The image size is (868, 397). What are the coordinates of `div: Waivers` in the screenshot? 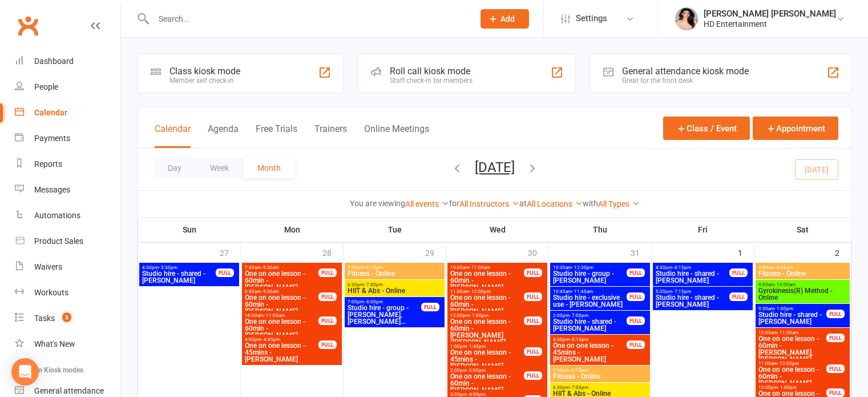 It's located at (48, 267).